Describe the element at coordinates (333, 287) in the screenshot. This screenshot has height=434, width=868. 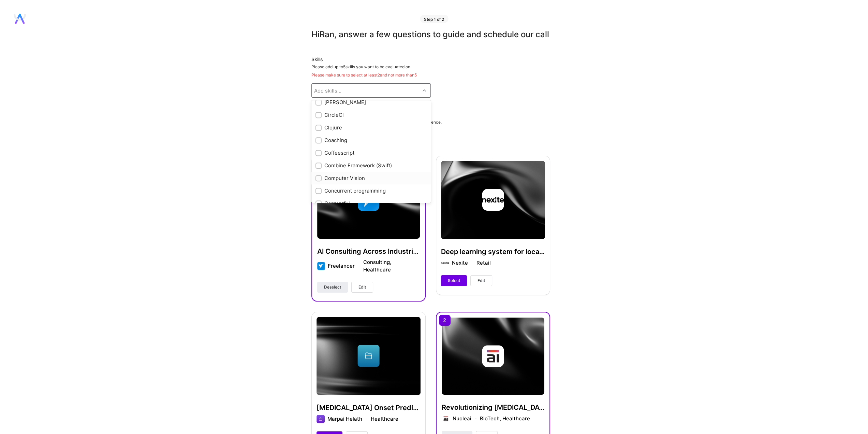
I see `button: Deselect` at that location.